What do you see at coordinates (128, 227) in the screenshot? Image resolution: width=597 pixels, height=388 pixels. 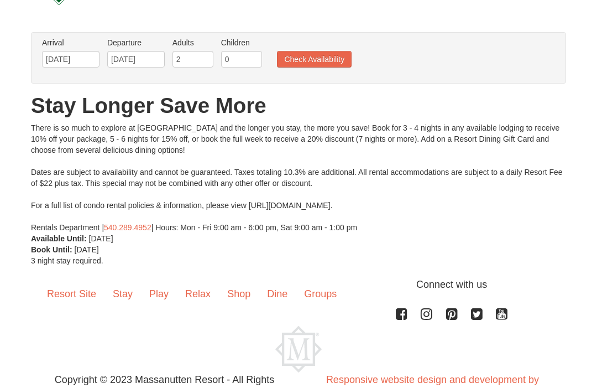 I see `a: 540.289.4952` at bounding box center [128, 227].